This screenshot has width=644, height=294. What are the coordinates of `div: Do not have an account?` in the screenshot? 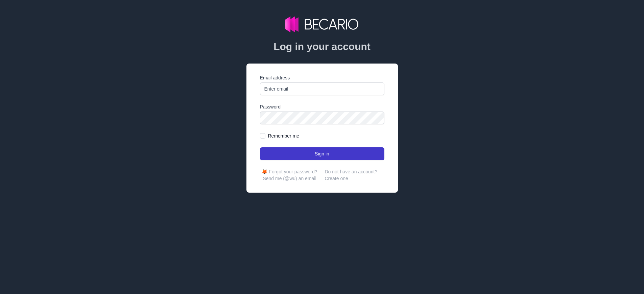 It's located at (355, 175).